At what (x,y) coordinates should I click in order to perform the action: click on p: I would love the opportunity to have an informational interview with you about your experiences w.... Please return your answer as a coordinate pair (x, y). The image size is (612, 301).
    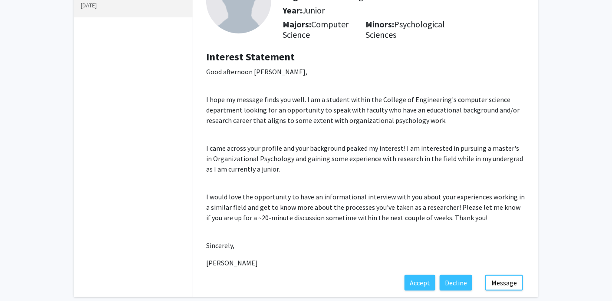
    Looking at the image, I should click on (365, 207).